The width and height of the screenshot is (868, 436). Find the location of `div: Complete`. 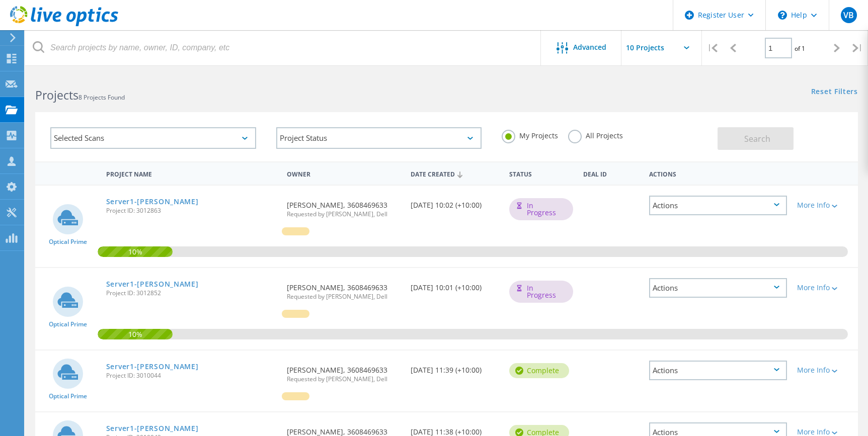

div: Complete is located at coordinates (540, 371).